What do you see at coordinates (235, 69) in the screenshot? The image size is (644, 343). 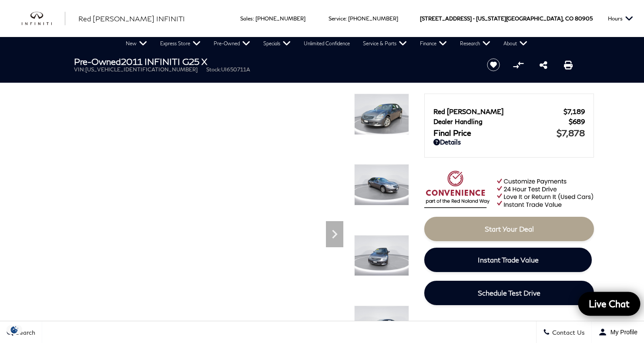 I see `span: UI650711A` at bounding box center [235, 69].